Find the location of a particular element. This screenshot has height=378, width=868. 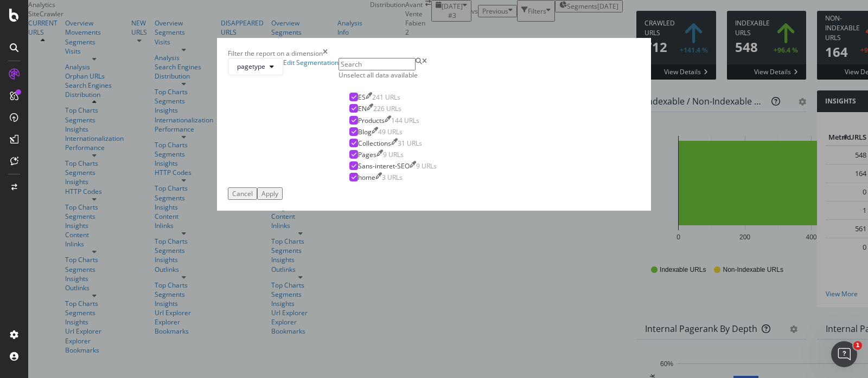

div: 3 URLs is located at coordinates (392, 177).